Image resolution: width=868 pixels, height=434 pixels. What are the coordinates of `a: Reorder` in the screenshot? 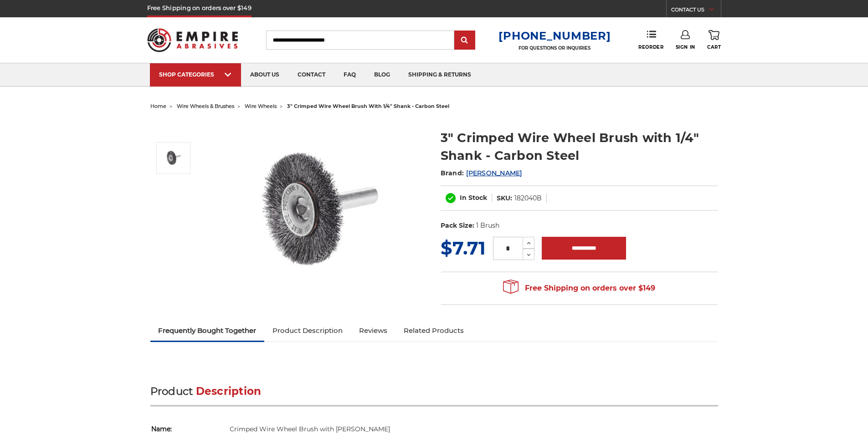 It's located at (651, 40).